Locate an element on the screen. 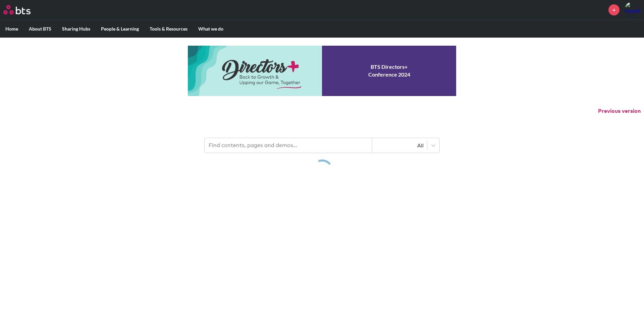  div: All is located at coordinates (400, 145).